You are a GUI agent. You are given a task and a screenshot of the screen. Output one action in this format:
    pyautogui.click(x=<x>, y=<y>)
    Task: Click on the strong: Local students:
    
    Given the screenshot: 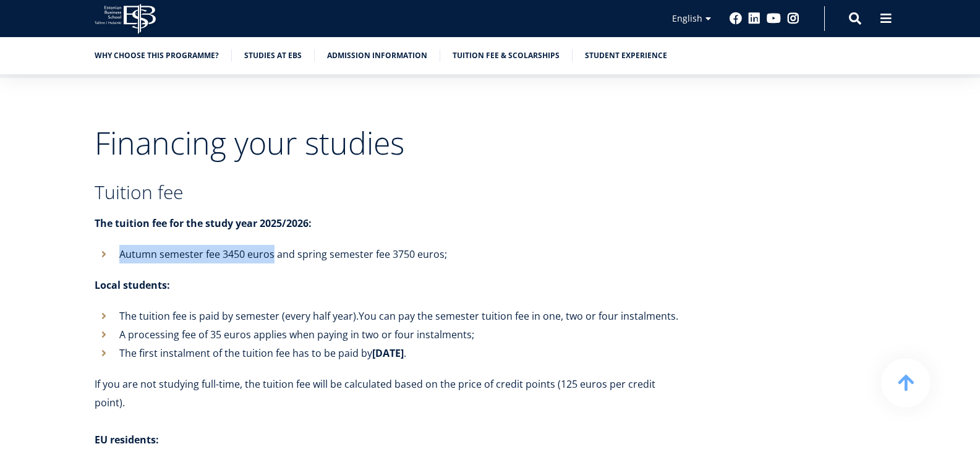 What is the action you would take?
    pyautogui.click(x=132, y=285)
    